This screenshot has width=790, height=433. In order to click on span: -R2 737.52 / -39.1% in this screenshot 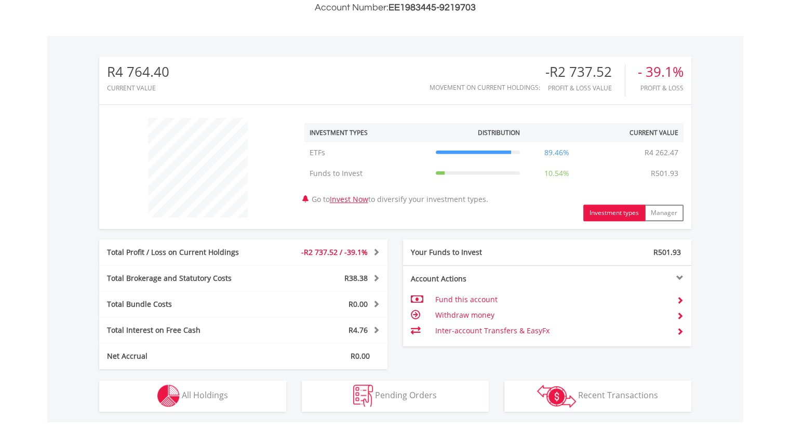, I will do `click(335, 252)`.